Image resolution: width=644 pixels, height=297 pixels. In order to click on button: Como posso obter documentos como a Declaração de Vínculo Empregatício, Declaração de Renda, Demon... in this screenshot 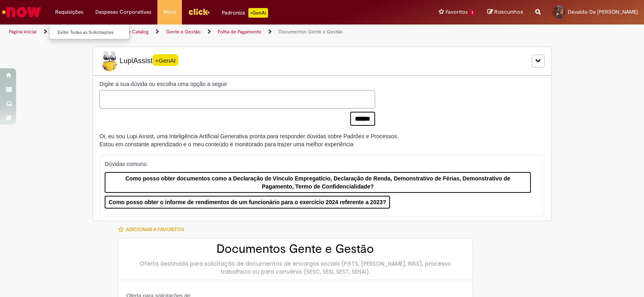, I will do `click(317, 183)`.